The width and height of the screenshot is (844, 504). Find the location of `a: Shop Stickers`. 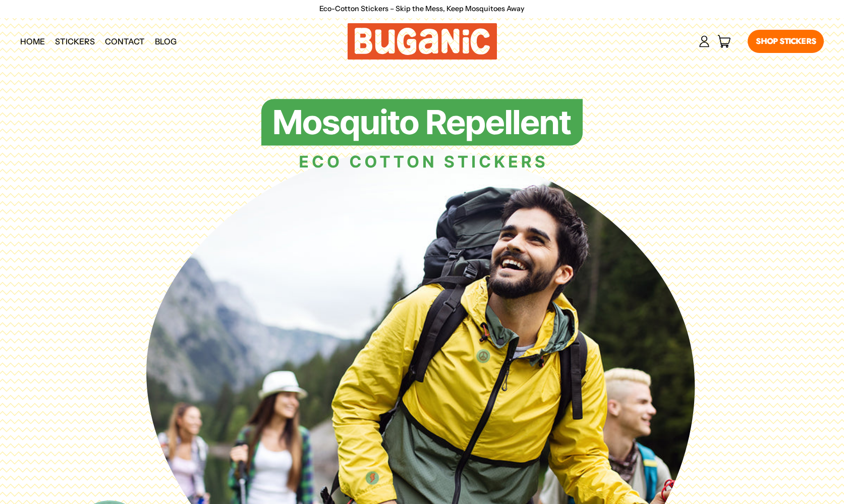

a: Shop Stickers is located at coordinates (785, 41).